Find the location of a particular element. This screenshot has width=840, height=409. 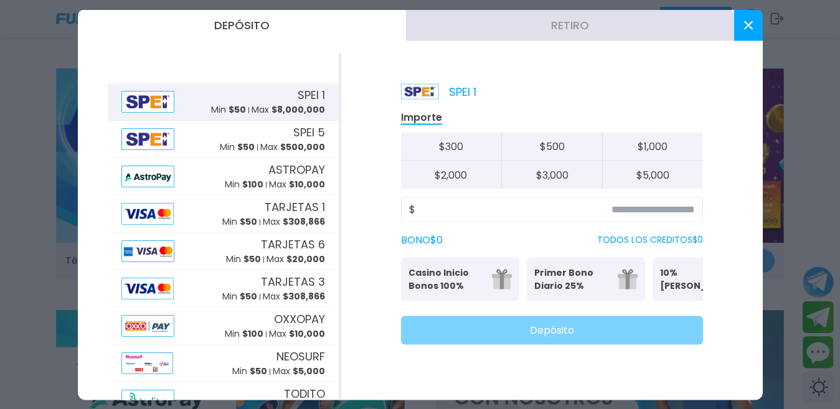

button: AlipayTARJETAS 1Min $50Max $308,866 is located at coordinates (223, 214).